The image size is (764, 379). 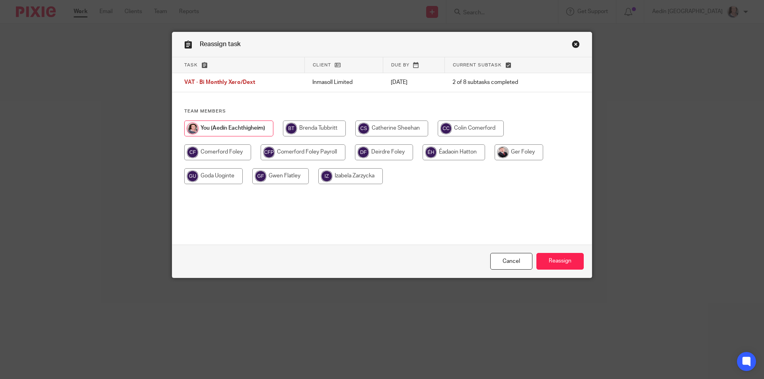 I want to click on p: Inmasoll Limited, so click(x=343, y=82).